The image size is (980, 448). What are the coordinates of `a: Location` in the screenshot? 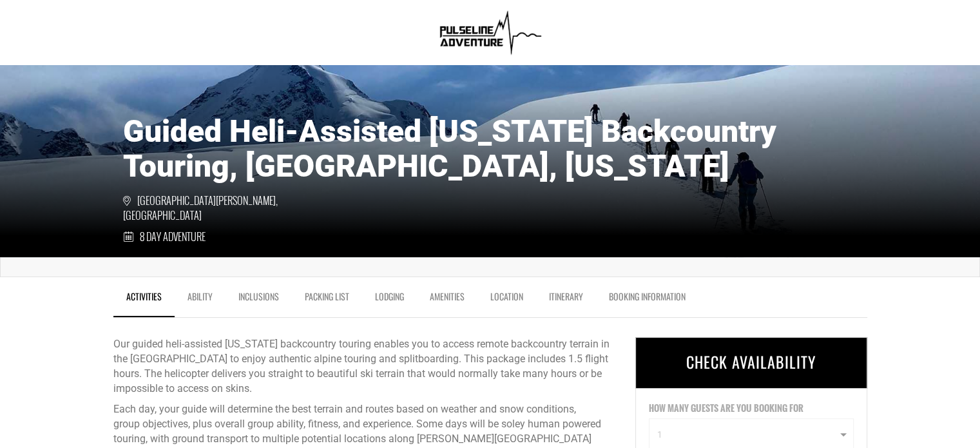 It's located at (506, 300).